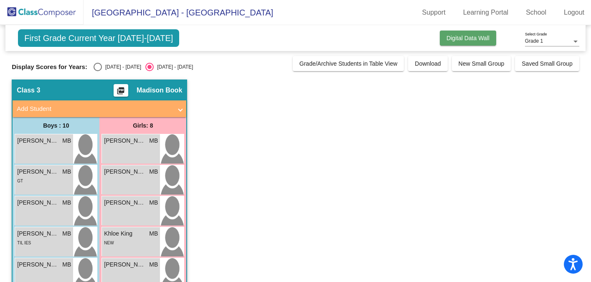 The width and height of the screenshot is (591, 282). I want to click on span: NEW, so click(109, 242).